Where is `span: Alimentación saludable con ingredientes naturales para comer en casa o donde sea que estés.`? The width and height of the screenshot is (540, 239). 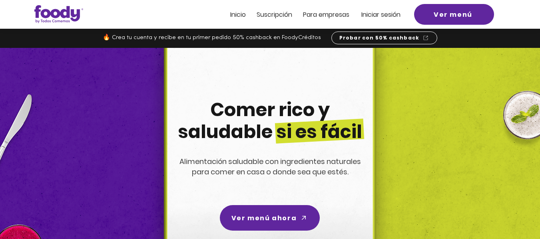 span: Alimentación saludable con ingredientes naturales para comer en casa o donde sea que estés. is located at coordinates (270, 167).